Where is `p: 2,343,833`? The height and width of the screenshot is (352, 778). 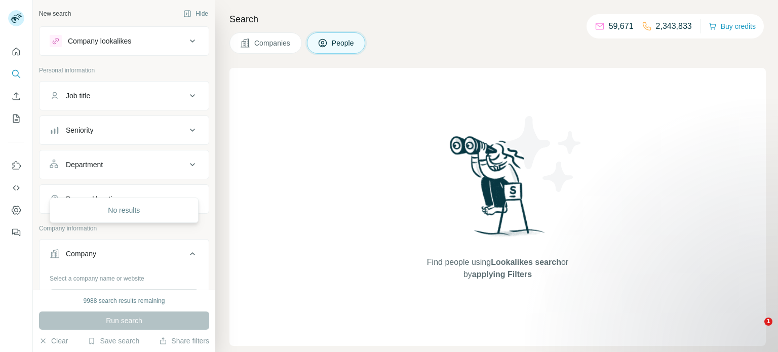 p: 2,343,833 is located at coordinates (674, 26).